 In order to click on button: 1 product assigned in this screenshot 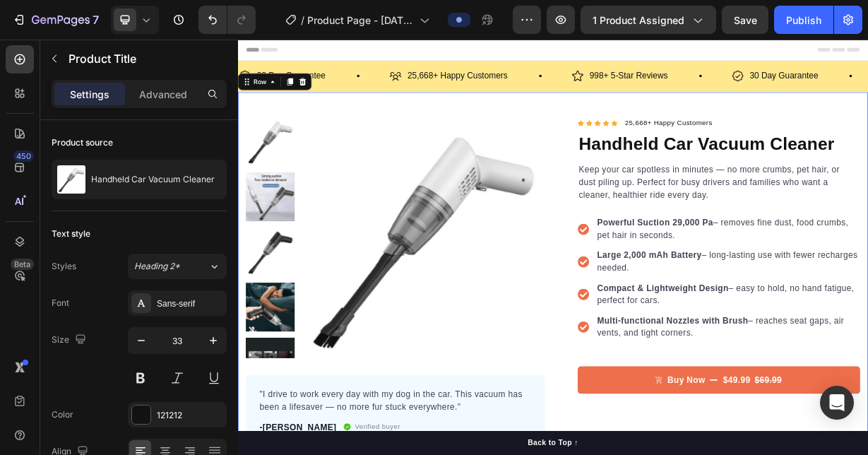, I will do `click(649, 20)`.